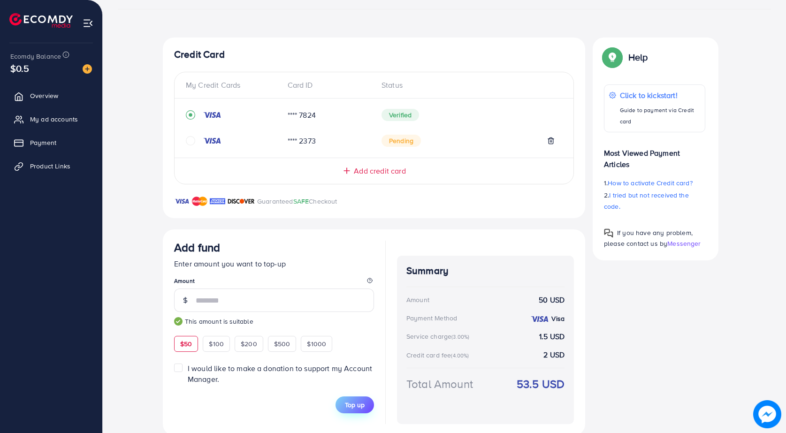 Image resolution: width=786 pixels, height=433 pixels. What do you see at coordinates (20, 68) in the screenshot?
I see `span: $0.5` at bounding box center [20, 68].